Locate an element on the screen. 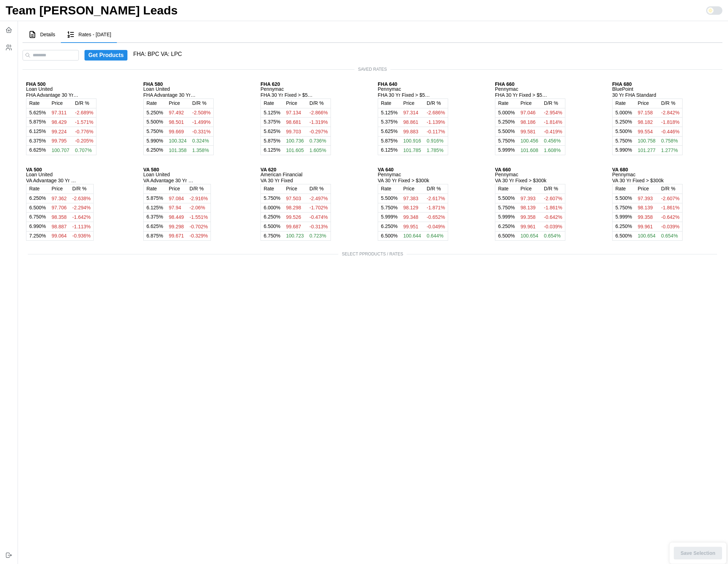 This screenshot has width=728, height=564. span: -2.607% is located at coordinates (670, 198).